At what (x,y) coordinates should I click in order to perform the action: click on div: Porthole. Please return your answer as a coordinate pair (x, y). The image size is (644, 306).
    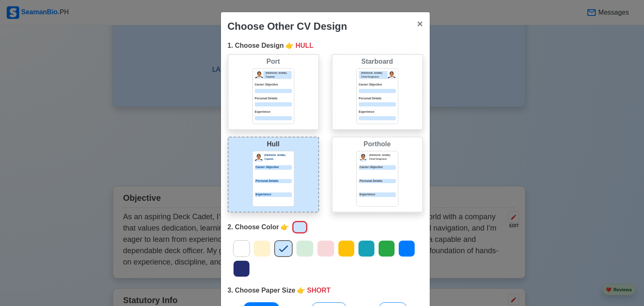
    Looking at the image, I should click on (377, 145).